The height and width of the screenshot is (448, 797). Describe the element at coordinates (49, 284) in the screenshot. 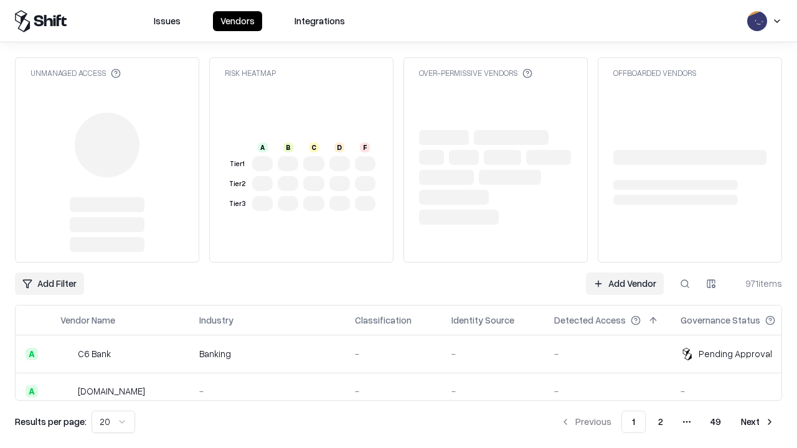

I see `button: Add Filter` at that location.